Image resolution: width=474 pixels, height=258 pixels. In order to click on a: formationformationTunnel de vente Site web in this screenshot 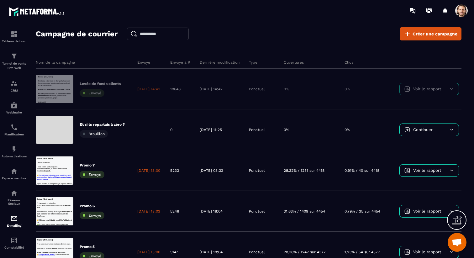, I will do `click(14, 61)`.